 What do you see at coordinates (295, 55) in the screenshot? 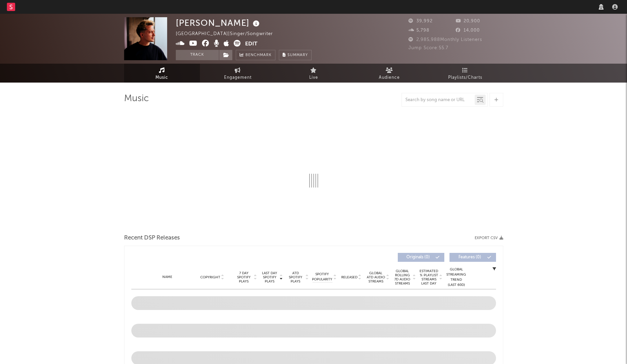
I see `button: Summary` at bounding box center [295, 55].